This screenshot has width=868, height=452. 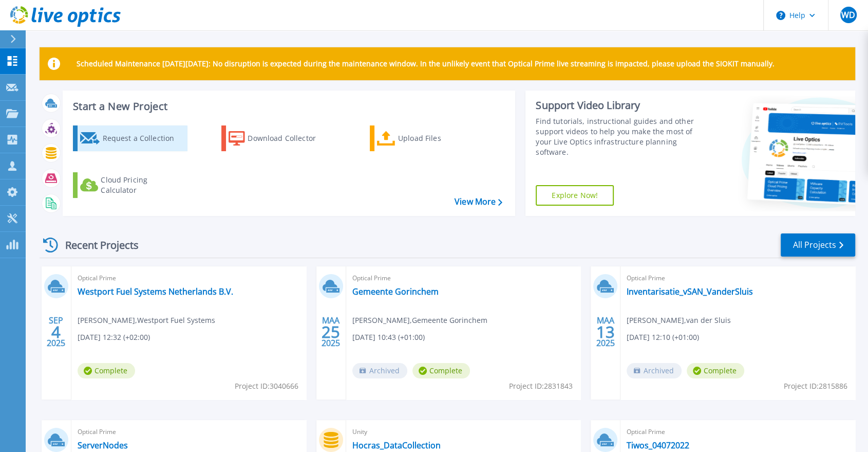 I want to click on a: Tiwos_04072022, so click(x=658, y=445).